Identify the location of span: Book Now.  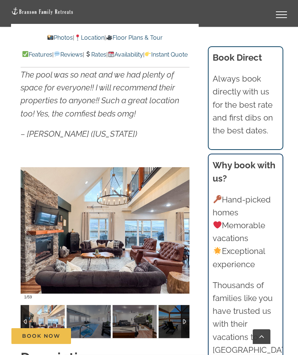
(41, 336).